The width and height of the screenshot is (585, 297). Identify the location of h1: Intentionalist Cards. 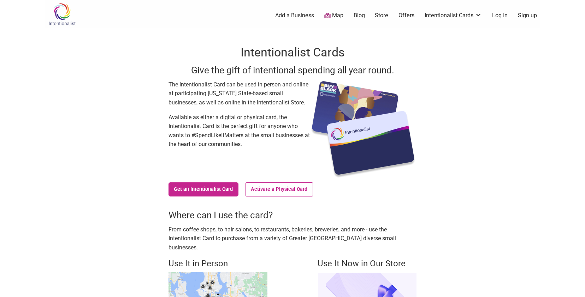
(292, 53).